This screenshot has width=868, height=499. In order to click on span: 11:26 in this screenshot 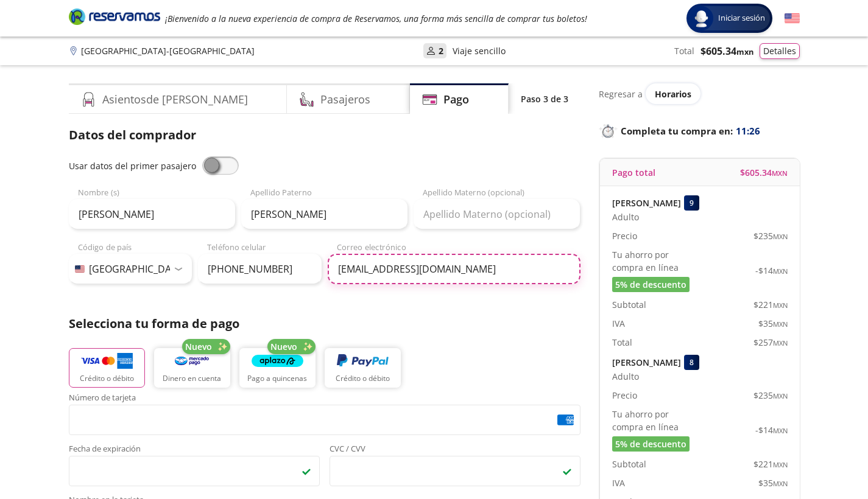, I will do `click(748, 131)`.